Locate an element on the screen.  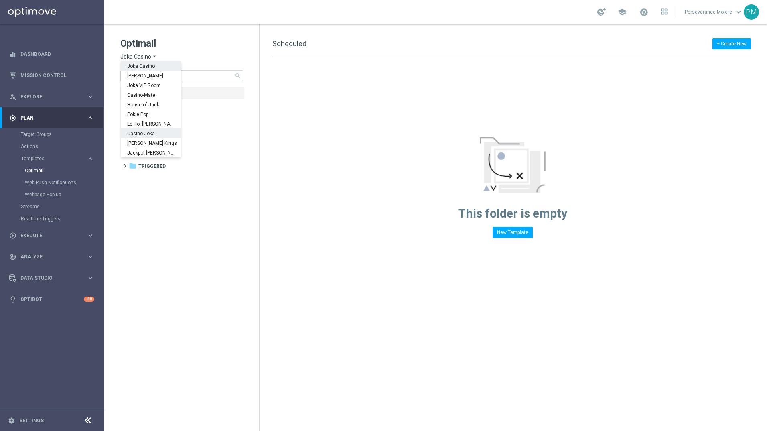
div: Plan is located at coordinates (48, 118).